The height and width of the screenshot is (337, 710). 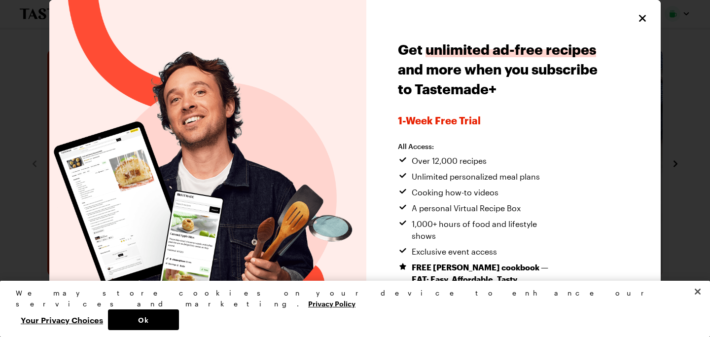 What do you see at coordinates (511, 49) in the screenshot?
I see `span: unlimited ad-free recipes` at bounding box center [511, 49].